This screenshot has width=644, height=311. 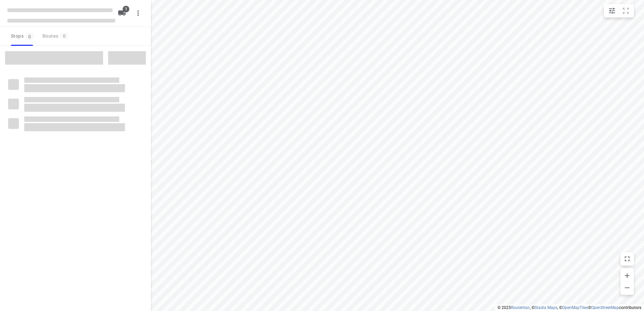 What do you see at coordinates (612, 11) in the screenshot?
I see `button: Map settings` at bounding box center [612, 11].